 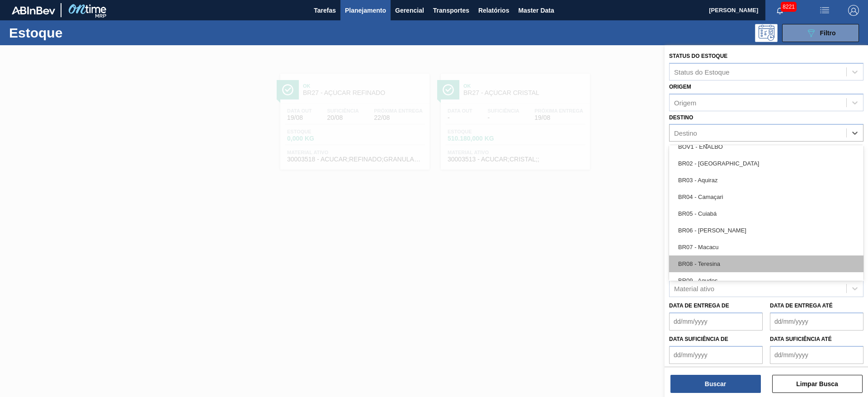 What do you see at coordinates (853, 11) in the screenshot?
I see `img: Logout` at bounding box center [853, 11].